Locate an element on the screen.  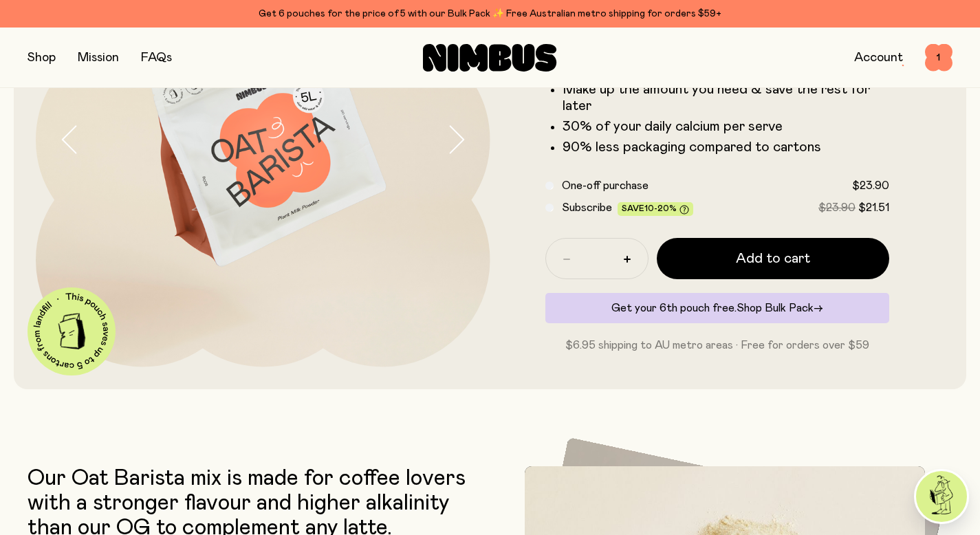
span: Shop Bulk Pack is located at coordinates (775, 308).